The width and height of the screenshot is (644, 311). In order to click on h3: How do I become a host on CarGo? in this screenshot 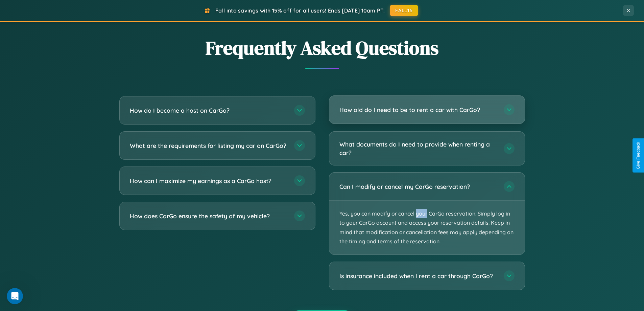, I will do `click(208, 110)`.